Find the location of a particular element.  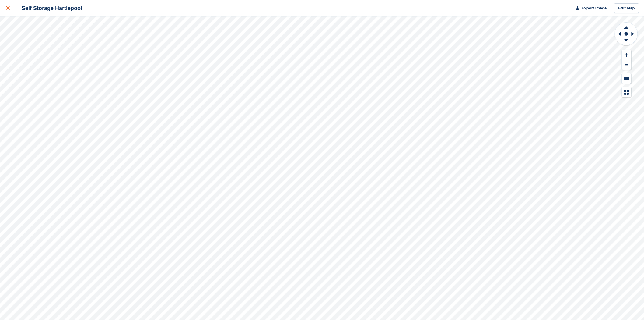

button: Map Legend is located at coordinates (626, 92).